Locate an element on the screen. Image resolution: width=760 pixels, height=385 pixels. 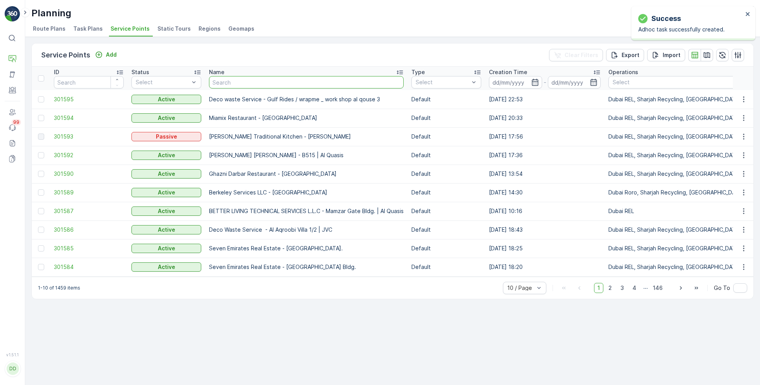
a: 301589 is located at coordinates (89, 192).